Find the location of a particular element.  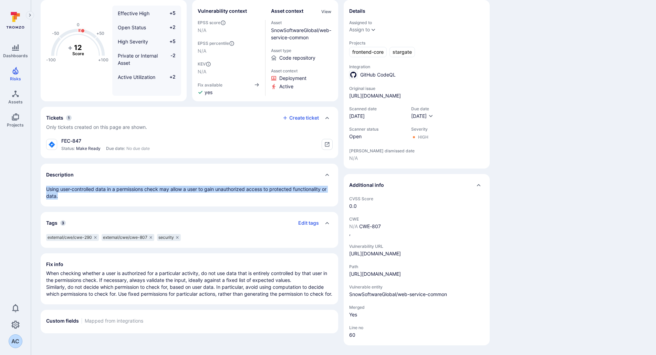

div: High is located at coordinates (423, 137).